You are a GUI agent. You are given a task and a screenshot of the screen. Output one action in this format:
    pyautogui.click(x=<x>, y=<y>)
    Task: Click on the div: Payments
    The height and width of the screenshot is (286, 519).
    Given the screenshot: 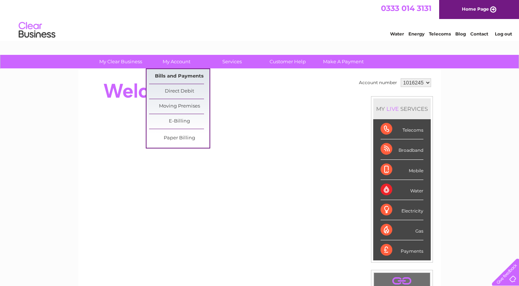 What is the action you would take?
    pyautogui.click(x=402, y=250)
    